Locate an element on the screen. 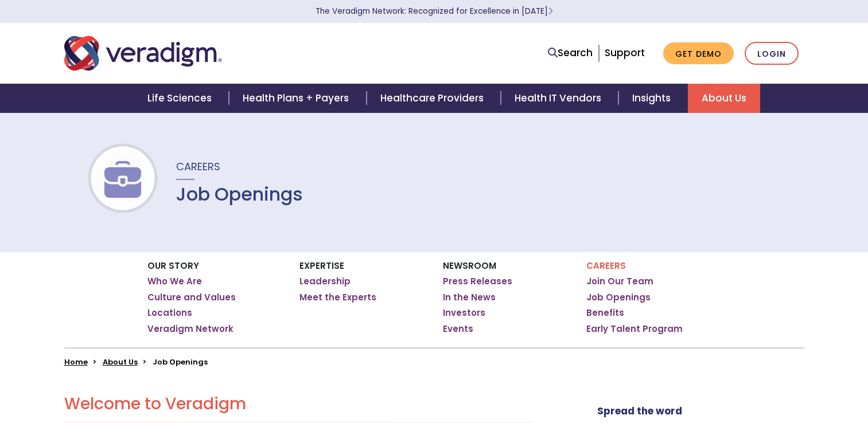 Image resolution: width=868 pixels, height=423 pixels. a: Insights is located at coordinates (653, 98).